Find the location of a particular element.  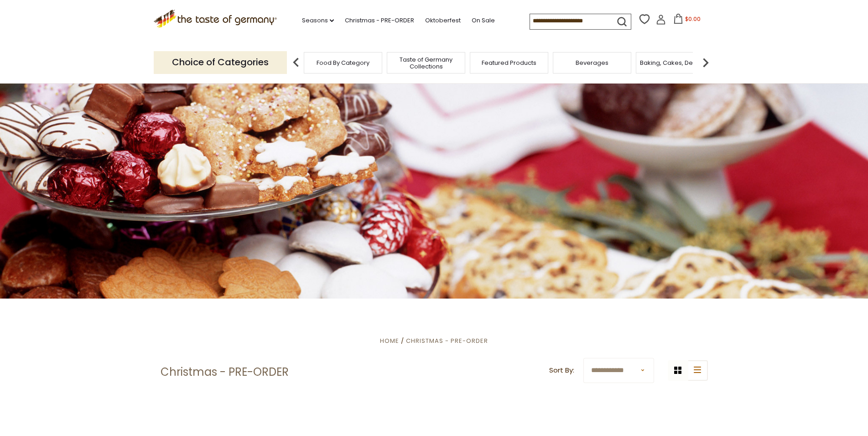

a: Oktoberfest is located at coordinates (443, 21).